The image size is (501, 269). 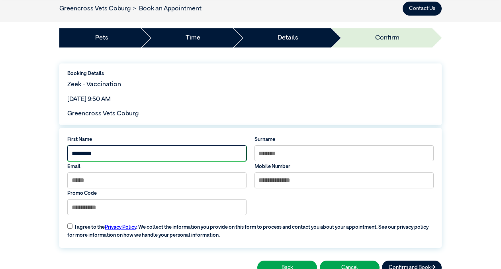 I want to click on label: I agree to the . We collect the information you provide on this form to process and contact you a..., so click(x=250, y=228).